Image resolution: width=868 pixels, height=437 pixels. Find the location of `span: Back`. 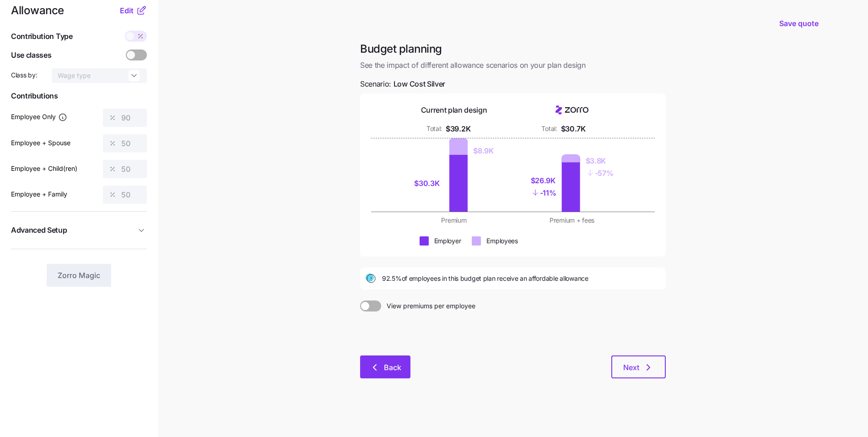

span: Back is located at coordinates (393, 367).